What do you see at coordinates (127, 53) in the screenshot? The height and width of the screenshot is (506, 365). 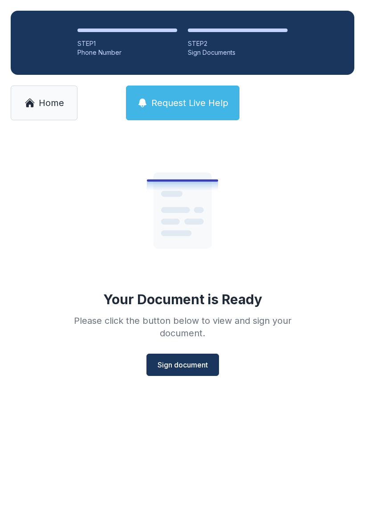 I see `div: Phone Number` at bounding box center [127, 53].